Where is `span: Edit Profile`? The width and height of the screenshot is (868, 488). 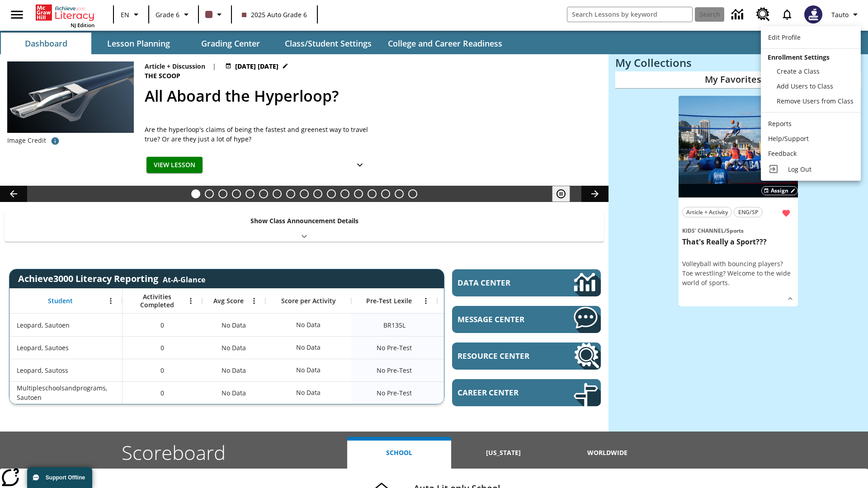 span: Edit Profile is located at coordinates (784, 37).